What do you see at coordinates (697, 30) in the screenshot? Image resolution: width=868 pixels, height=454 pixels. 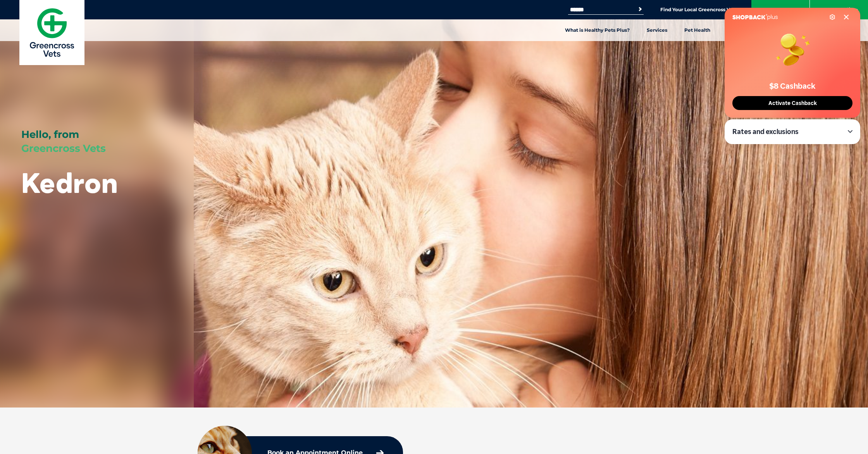 I see `a: Pet Health` at bounding box center [697, 30].